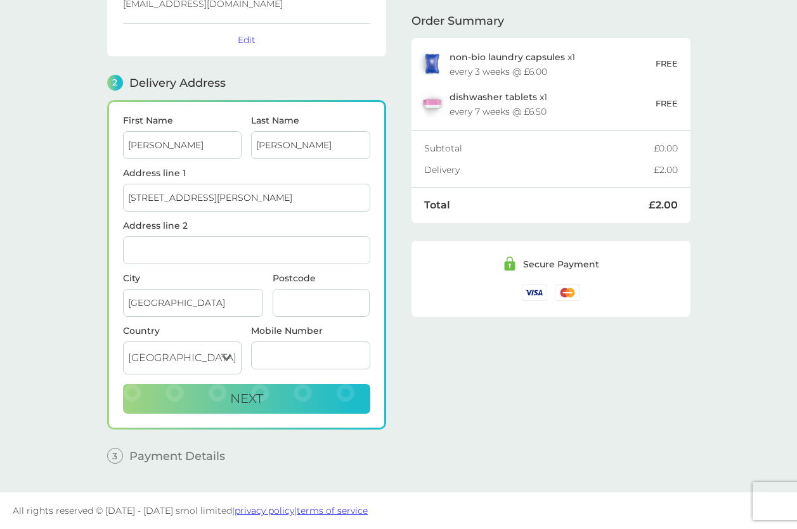 Image resolution: width=797 pixels, height=529 pixels. Describe the element at coordinates (247, 40) in the screenshot. I see `button: Edit` at that location.